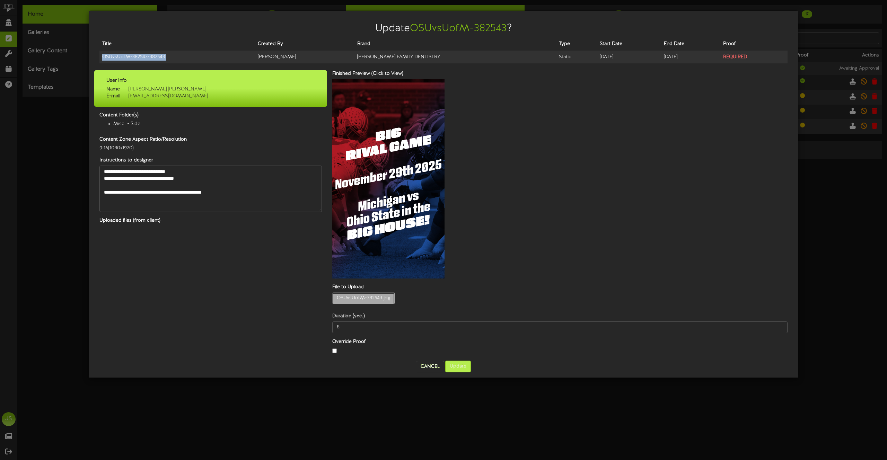 Image resolution: width=887 pixels, height=460 pixels. What do you see at coordinates (754, 57) in the screenshot?
I see `td: REQUIRED` at bounding box center [754, 57].